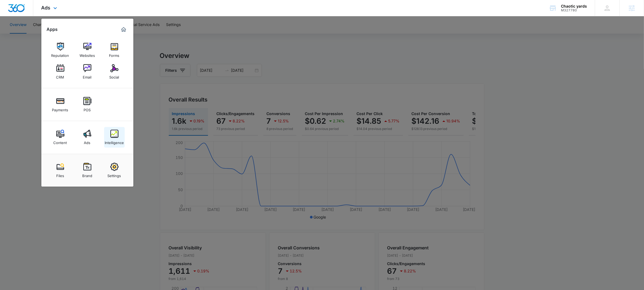 The width and height of the screenshot is (644, 290). Describe the element at coordinates (87, 109) in the screenshot. I see `div: POS` at that location.